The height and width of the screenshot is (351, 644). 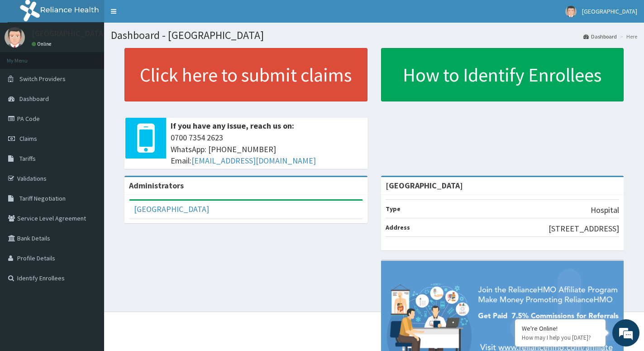 I want to click on b: If you have any issue, reach us on:, so click(x=232, y=125).